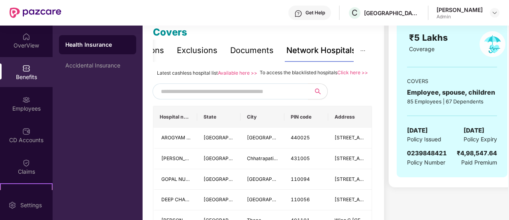  I want to click on img: svg+xml;base64,PHN2ZyBpZD0iQ0RfQWNjb3VudHMiIGRhdGEtbmFtZT0iQ0QgQWNjb3VudHMiIHhtbG5zPSJodHRwOi8vd3..., so click(26, 131).